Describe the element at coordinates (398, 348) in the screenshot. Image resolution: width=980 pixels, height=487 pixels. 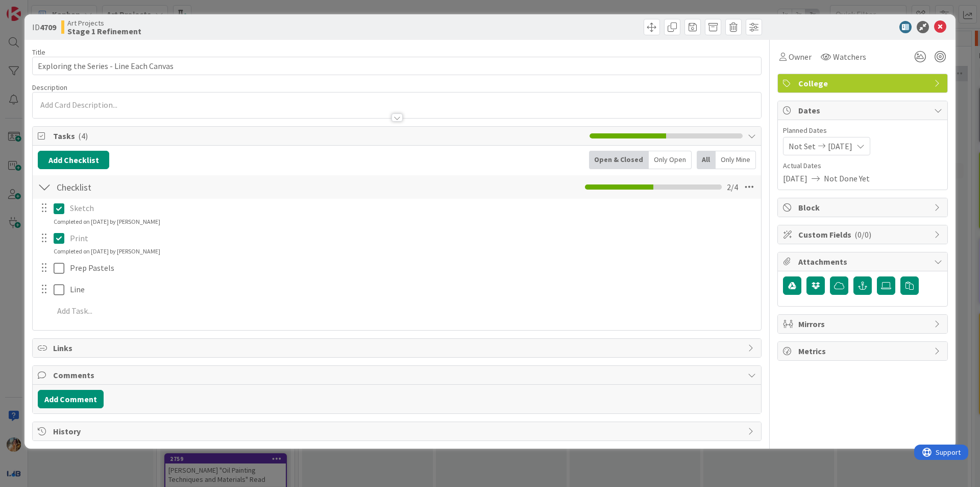
I see `span: Links` at that location.